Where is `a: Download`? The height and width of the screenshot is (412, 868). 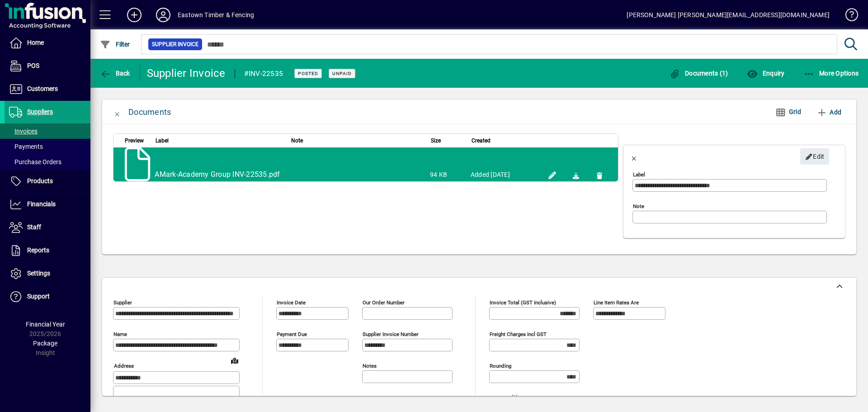
a: Download is located at coordinates (576, 175).